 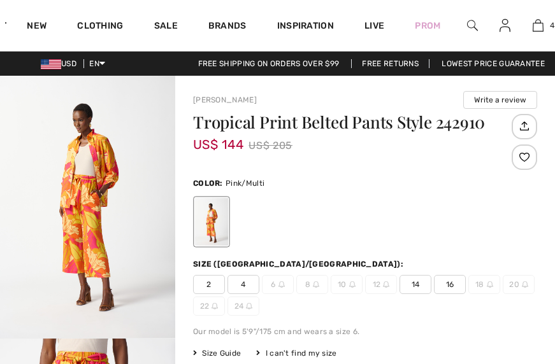 I want to click on span: Color:, so click(x=208, y=183).